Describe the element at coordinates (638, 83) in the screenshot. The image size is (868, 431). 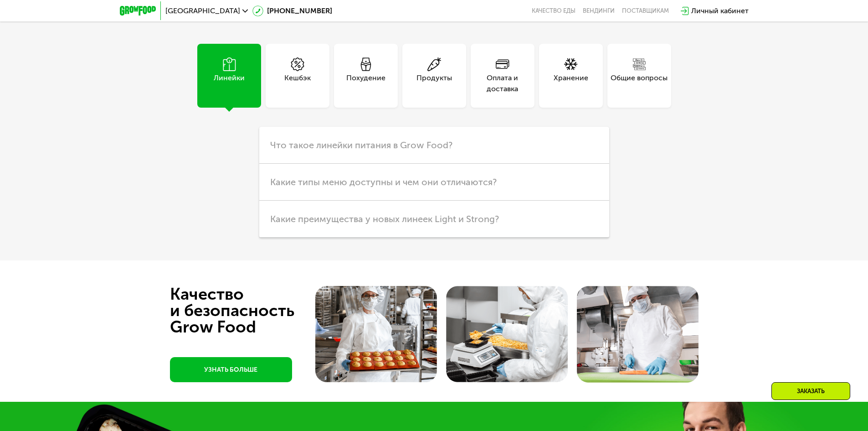
I see `div: Общие вопросы` at that location.